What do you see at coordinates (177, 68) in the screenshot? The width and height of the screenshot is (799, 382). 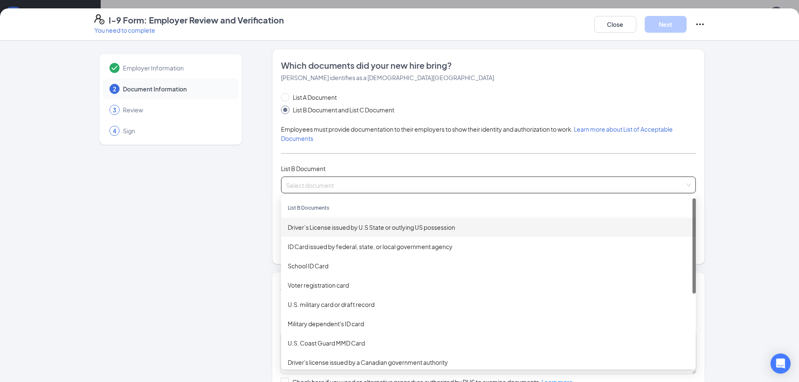 I see `span: Employer Information` at bounding box center [177, 68].